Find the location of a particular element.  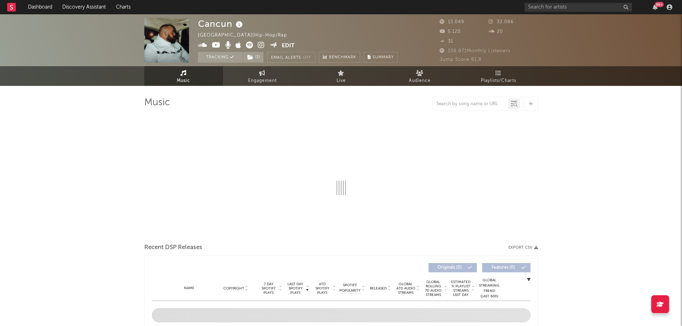

span: Estimated % Playlist Streams Last Day is located at coordinates (461, 289).